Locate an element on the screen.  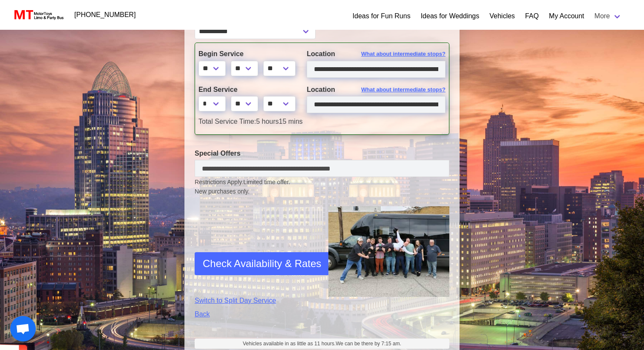
a: My Account is located at coordinates (566, 16).